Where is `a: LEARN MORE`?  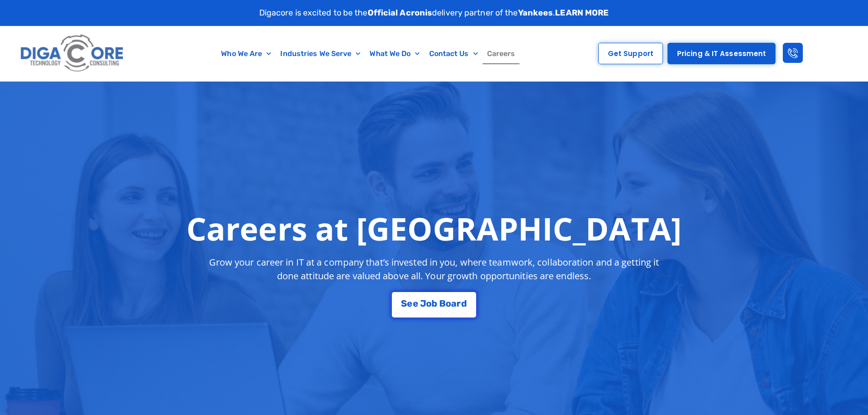
a: LEARN MORE is located at coordinates (582, 13).